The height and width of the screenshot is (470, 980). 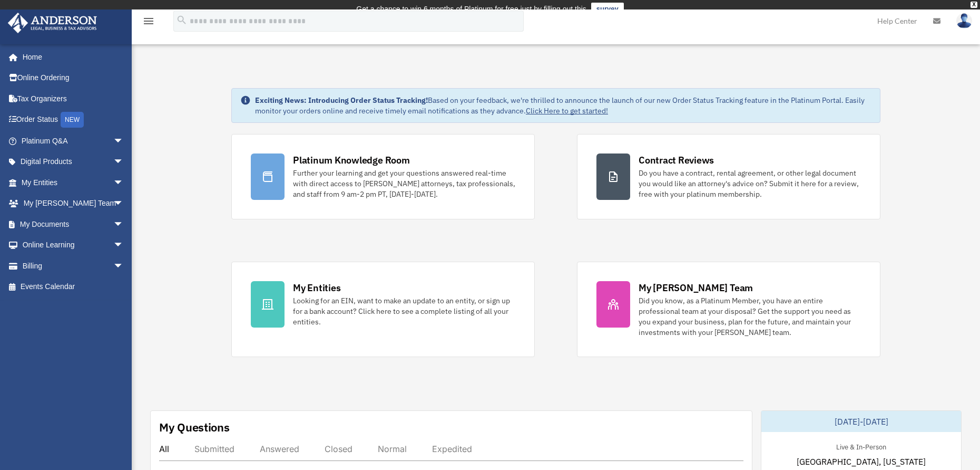 What do you see at coordinates (342, 100) in the screenshot?
I see `strong: Exciting News: Introducing Order Status Tracking!` at bounding box center [342, 100].